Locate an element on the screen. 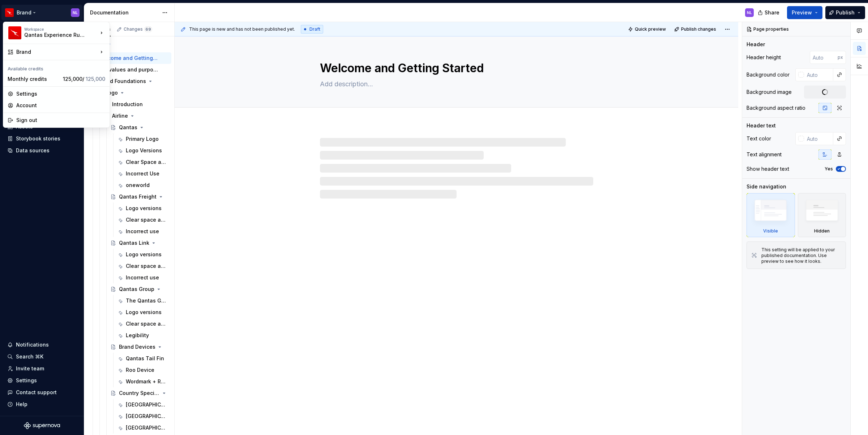 The height and width of the screenshot is (435, 868). div: Settings is located at coordinates (61, 94).